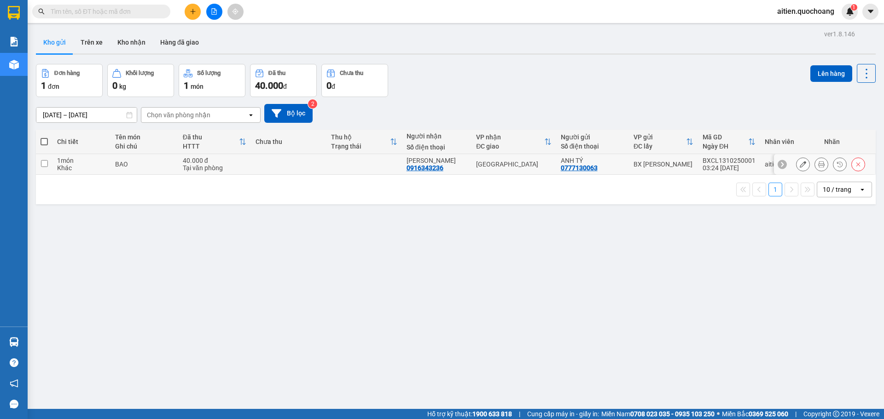 Image resolution: width=884 pixels, height=419 pixels. I want to click on span: 40.000, so click(269, 86).